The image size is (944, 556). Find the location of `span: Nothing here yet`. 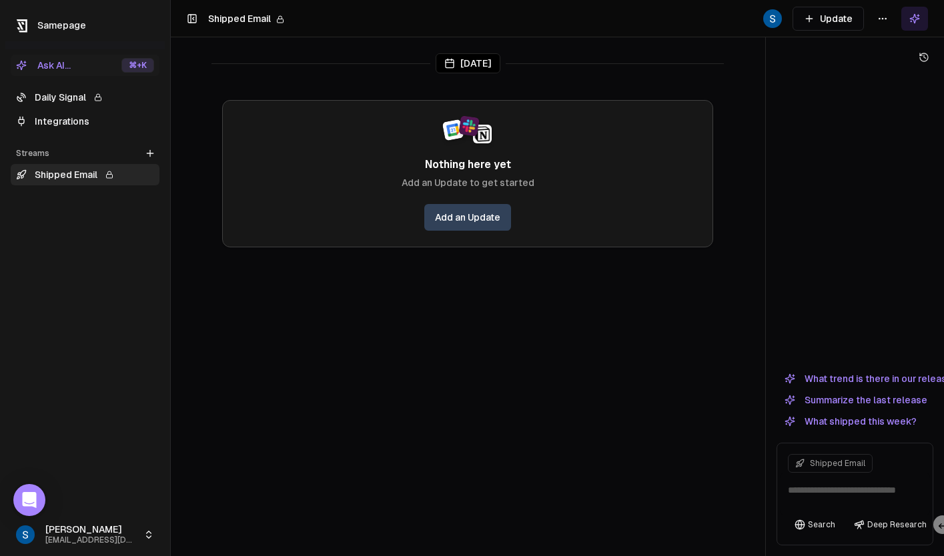

span: Nothing here yet is located at coordinates (467, 165).